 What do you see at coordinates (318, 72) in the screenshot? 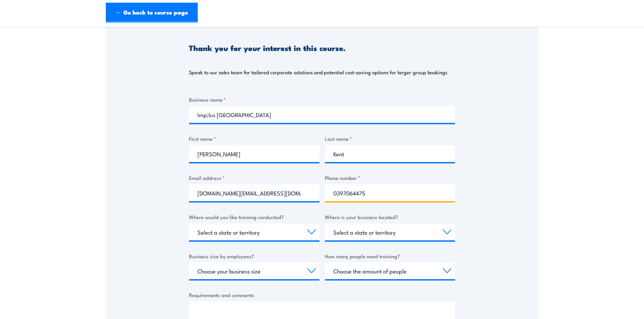
I see `p: Speak to our sales team for tailored corporate solutions and potential cost-saving options for la...` at bounding box center [318, 72].